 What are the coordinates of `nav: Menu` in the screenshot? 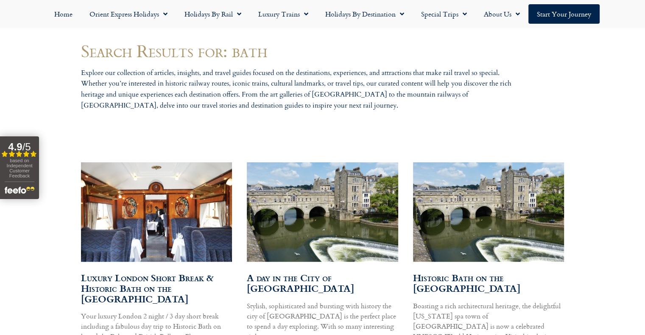 It's located at (322, 14).